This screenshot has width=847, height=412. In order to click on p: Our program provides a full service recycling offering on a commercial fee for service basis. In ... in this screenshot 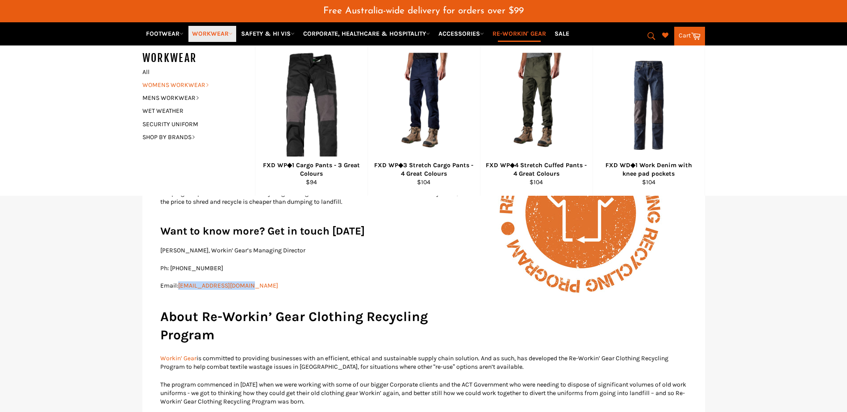, I will do `click(424, 198)`.